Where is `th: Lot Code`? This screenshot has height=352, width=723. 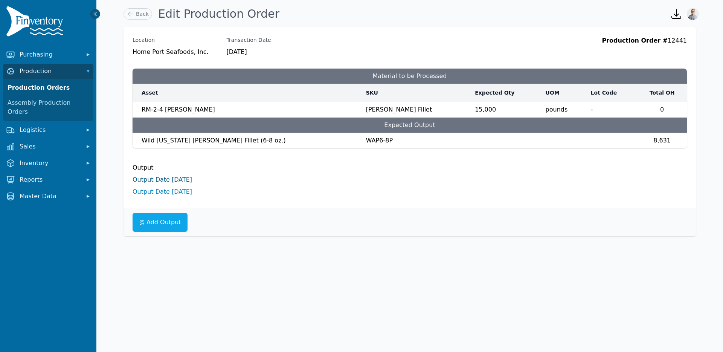
th: Lot Code is located at coordinates (612, 93).